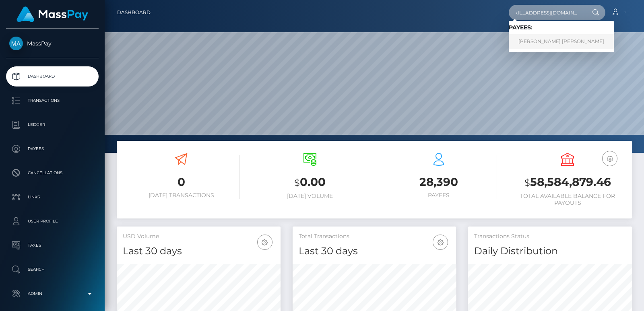  Describe the element at coordinates (561, 27) in the screenshot. I see `h6: Payees:` at that location.